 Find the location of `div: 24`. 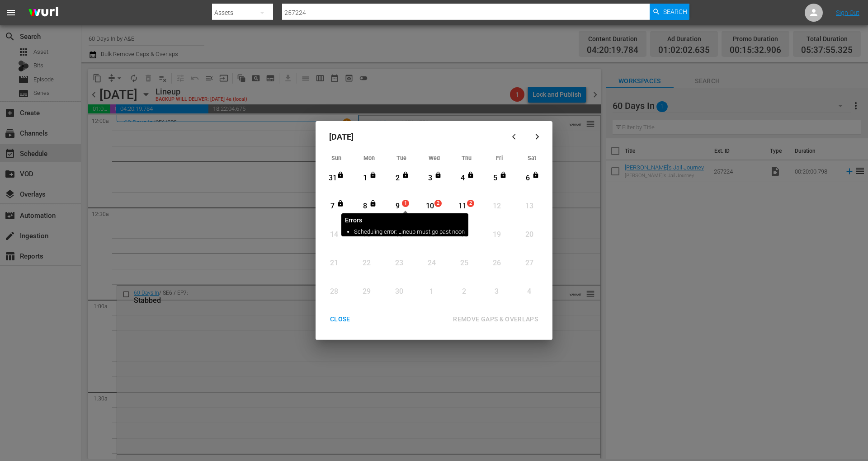

div: 24 is located at coordinates (431, 264).